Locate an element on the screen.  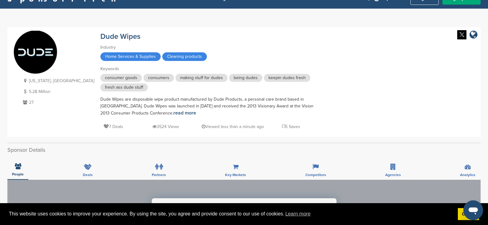
span: making stuff for dudes is located at coordinates (201, 78).